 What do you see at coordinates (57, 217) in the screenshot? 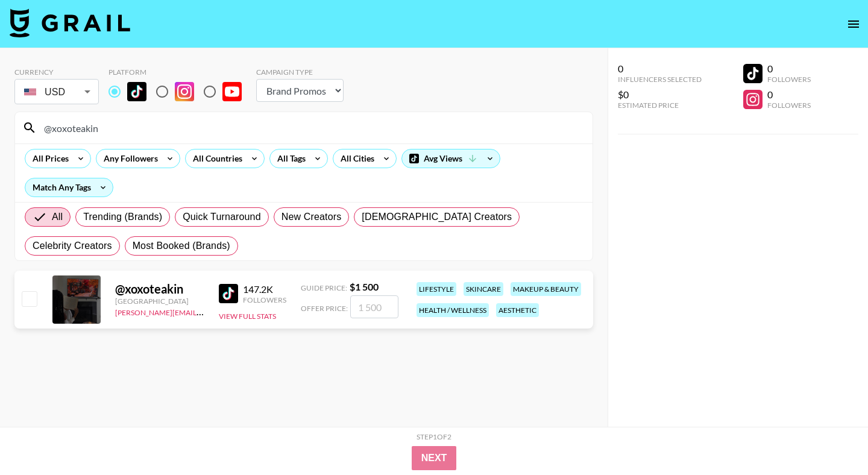
I see `span: All` at bounding box center [57, 217].